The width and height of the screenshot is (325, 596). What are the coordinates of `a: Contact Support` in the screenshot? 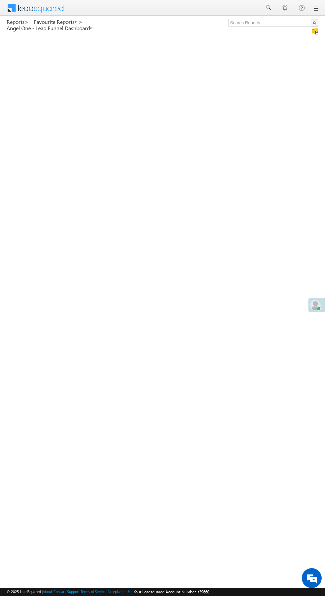 It's located at (66, 592).